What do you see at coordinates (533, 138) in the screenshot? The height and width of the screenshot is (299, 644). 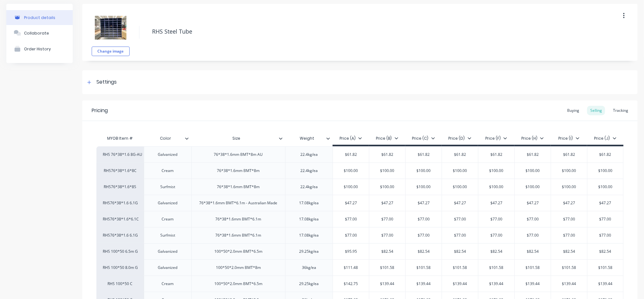 I see `div: Price (H)` at bounding box center [533, 138].